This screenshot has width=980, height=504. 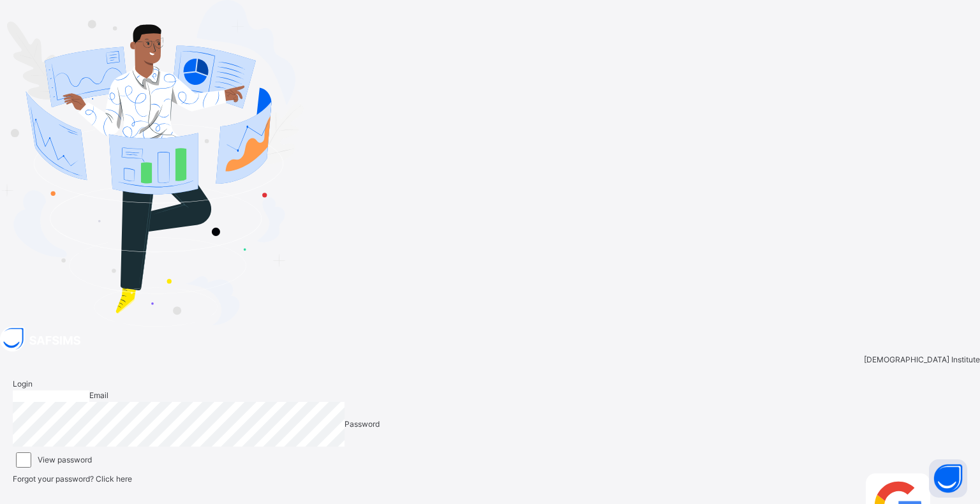 What do you see at coordinates (72, 479) in the screenshot?
I see `span: Forgot your password?` at bounding box center [72, 479].